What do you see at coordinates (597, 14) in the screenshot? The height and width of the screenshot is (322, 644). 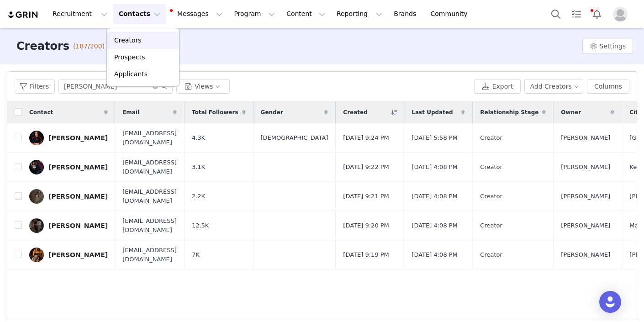 I see `button: Notifications` at bounding box center [597, 14].